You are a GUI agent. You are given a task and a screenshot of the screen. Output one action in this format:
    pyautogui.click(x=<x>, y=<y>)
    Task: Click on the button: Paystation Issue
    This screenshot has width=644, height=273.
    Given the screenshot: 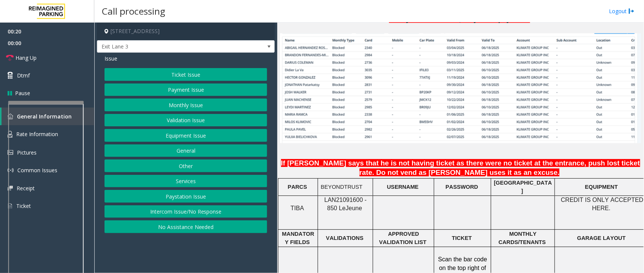 What is the action you would take?
    pyautogui.click(x=185, y=197)
    